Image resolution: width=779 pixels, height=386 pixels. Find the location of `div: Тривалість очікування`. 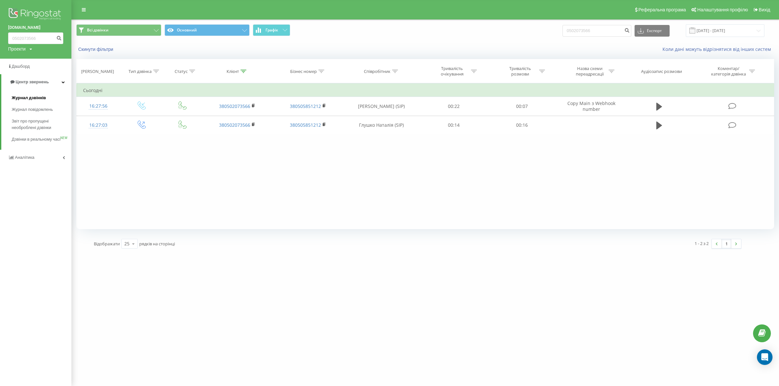

div: Тривалість очікування is located at coordinates (452, 71).